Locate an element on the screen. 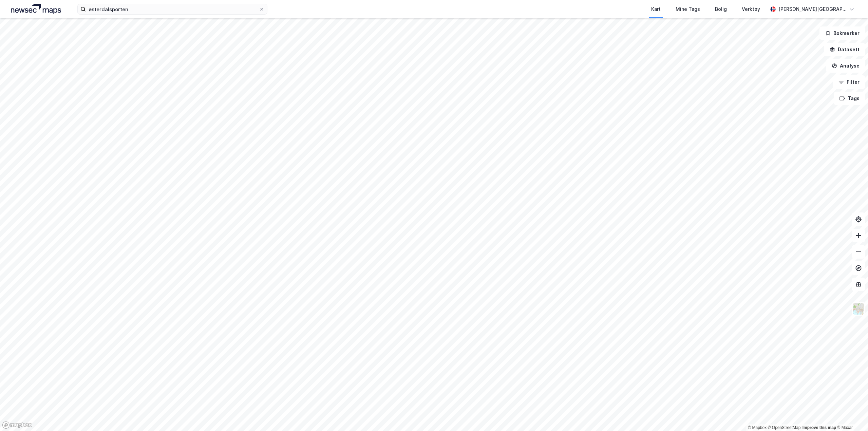 This screenshot has height=431, width=868. img: logo.a4113a55bc3d86da70a041830d287a7e.svg is located at coordinates (36, 9).